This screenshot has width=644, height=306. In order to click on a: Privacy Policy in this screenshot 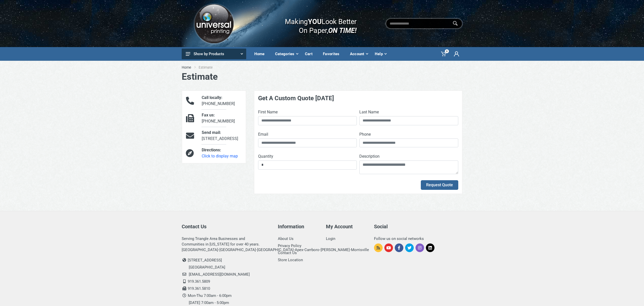, I will do `click(289, 246)`.